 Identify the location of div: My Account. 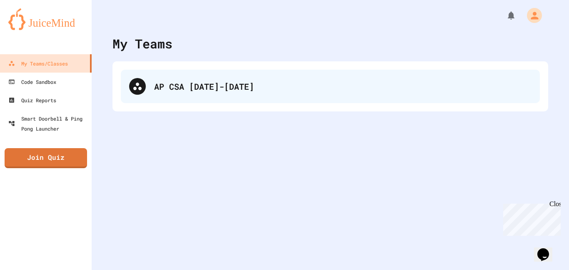
(531, 15).